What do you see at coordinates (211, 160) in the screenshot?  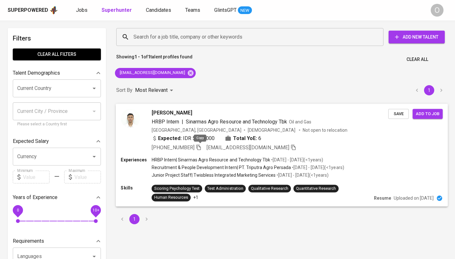 I see `p: HRBP Intern | Sinarmas Agro Resource and Technology Tbk` at bounding box center [211, 160].